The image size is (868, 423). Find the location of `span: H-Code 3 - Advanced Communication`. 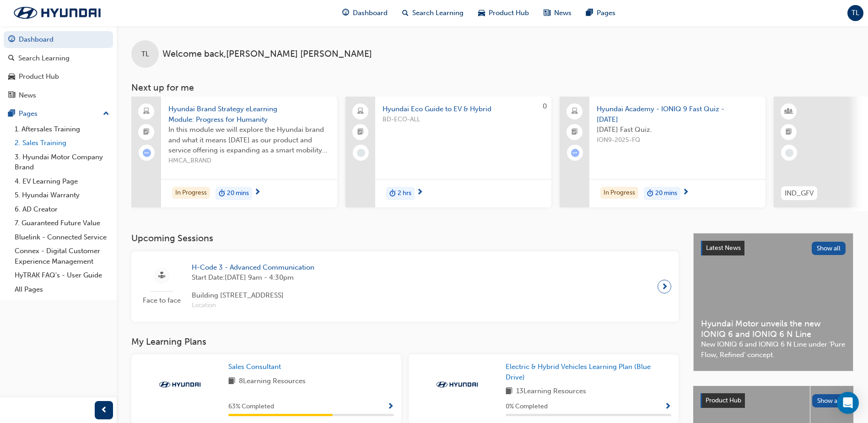

span: H-Code 3 - Advanced Communication is located at coordinates (254, 267).